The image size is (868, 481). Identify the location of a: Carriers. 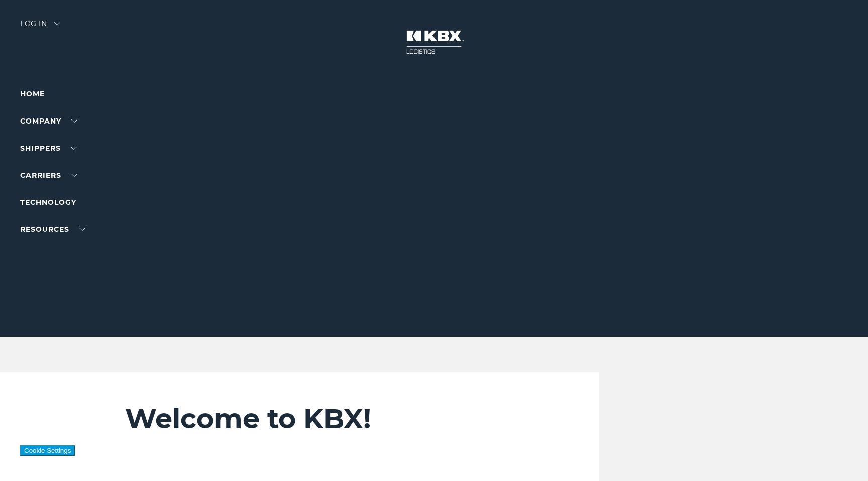
(49, 175).